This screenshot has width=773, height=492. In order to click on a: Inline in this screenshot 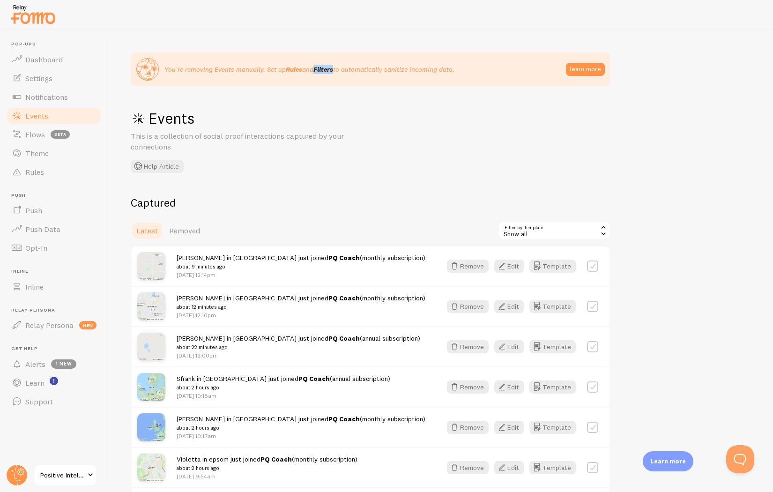, I will do `click(54, 287)`.